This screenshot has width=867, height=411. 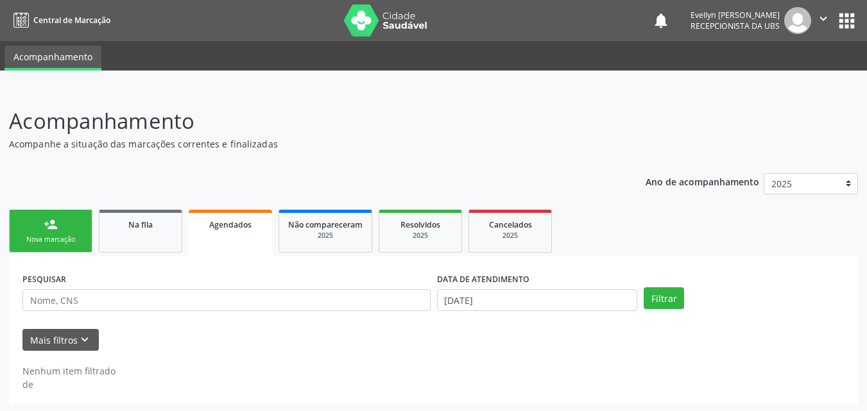 What do you see at coordinates (702, 181) in the screenshot?
I see `p: Ano de acompanhamento` at bounding box center [702, 181].